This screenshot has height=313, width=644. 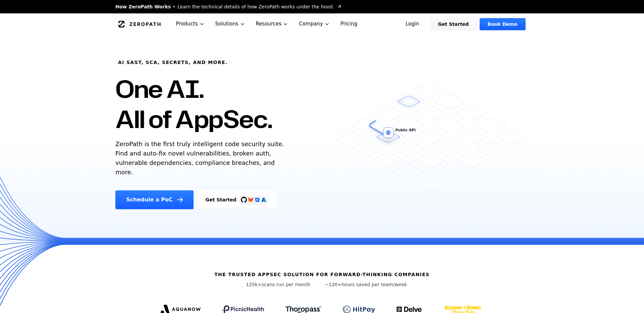 What do you see at coordinates (256, 7) in the screenshot?
I see `span: Learn the technical details of how ZeroPath works under the hood.` at bounding box center [256, 7].